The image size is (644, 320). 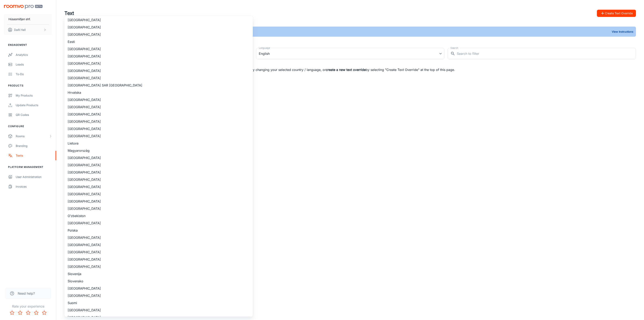 What do you see at coordinates (159, 93) in the screenshot?
I see `li: Hrvatska` at bounding box center [159, 93].